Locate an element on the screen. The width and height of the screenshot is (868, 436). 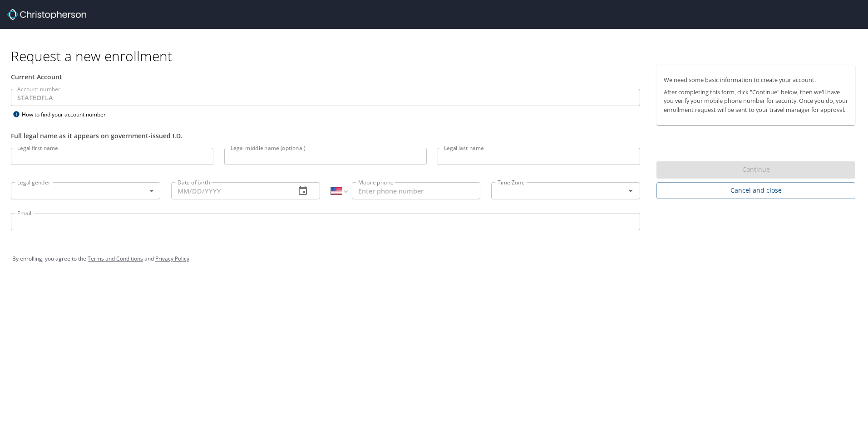
span: Cancel and close is located at coordinates (756, 190).